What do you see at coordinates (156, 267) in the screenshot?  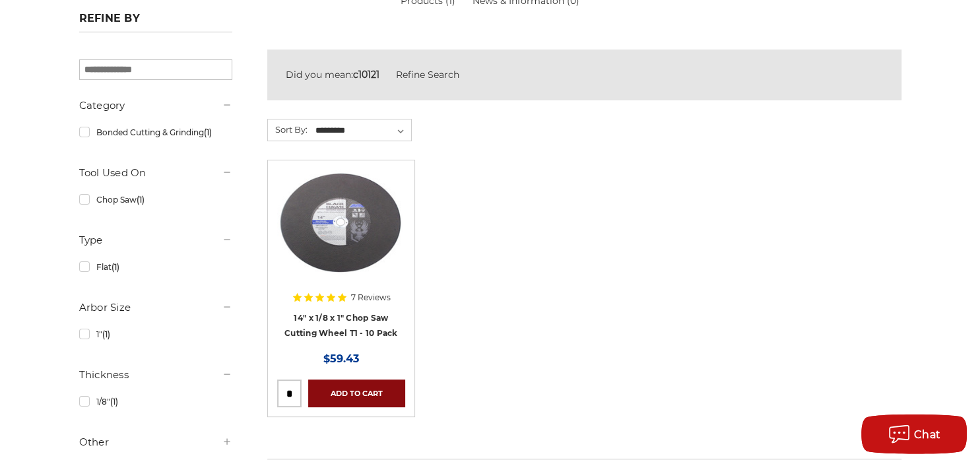 I see `a: Flat` at bounding box center [156, 267].